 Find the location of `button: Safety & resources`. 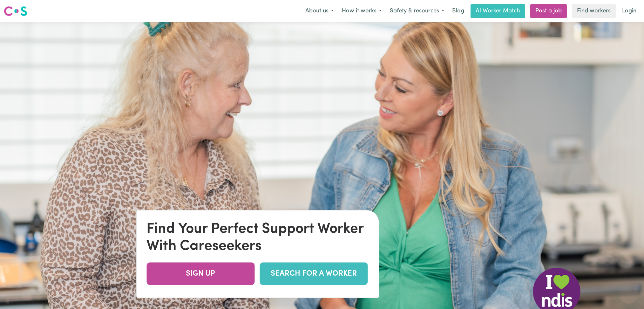

button: Safety & resources is located at coordinates (417, 11).